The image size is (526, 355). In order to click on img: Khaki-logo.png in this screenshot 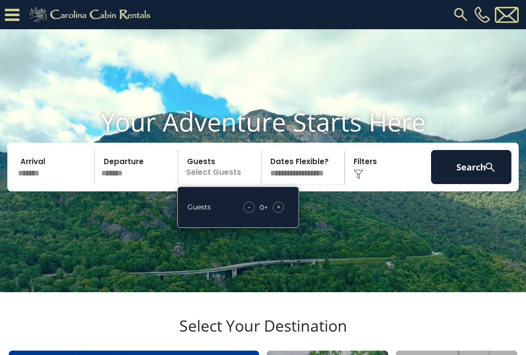, I will do `click(92, 15)`.